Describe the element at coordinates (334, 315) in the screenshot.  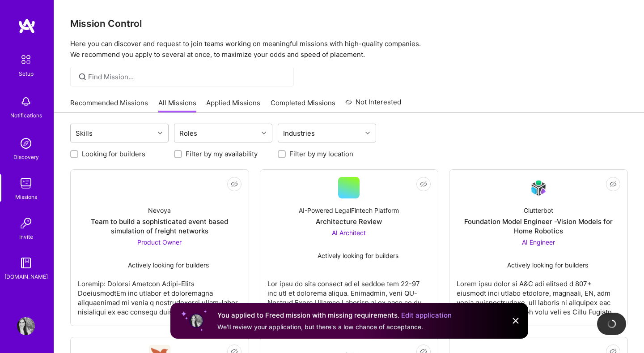
I see `div: You applied to Freed mission with missing requirements.` at that location.